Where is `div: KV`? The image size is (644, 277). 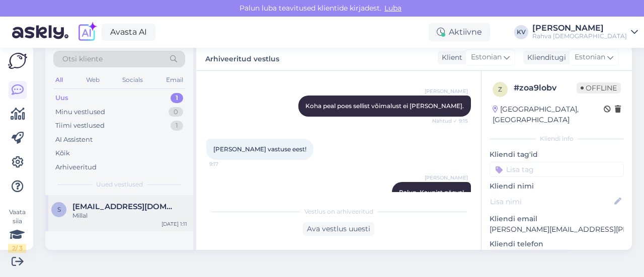
div: KV is located at coordinates (521, 32).